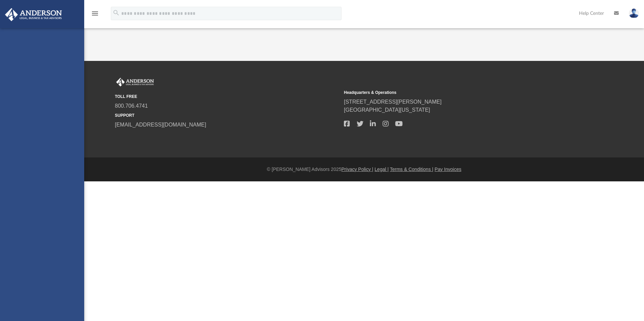 Image resolution: width=644 pixels, height=321 pixels. I want to click on i: menu, so click(95, 14).